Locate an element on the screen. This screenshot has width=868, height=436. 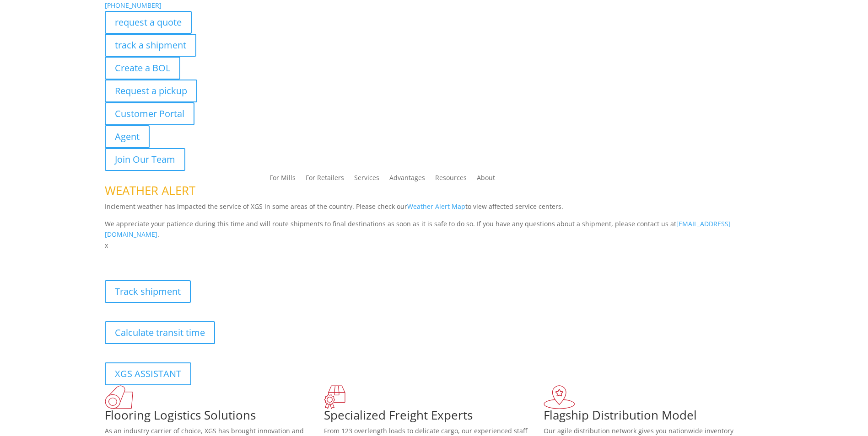
a: Customer Portal is located at coordinates (150, 114).